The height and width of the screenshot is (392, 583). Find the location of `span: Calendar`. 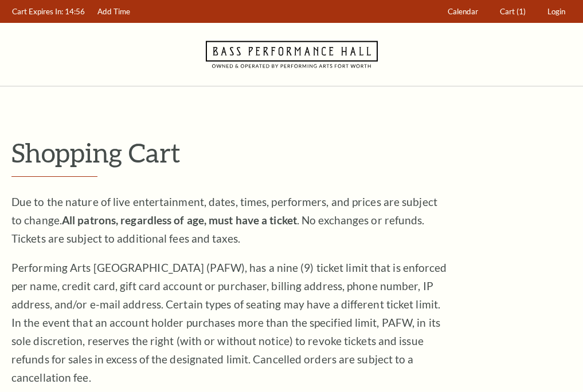

span: Calendar is located at coordinates (463, 12).